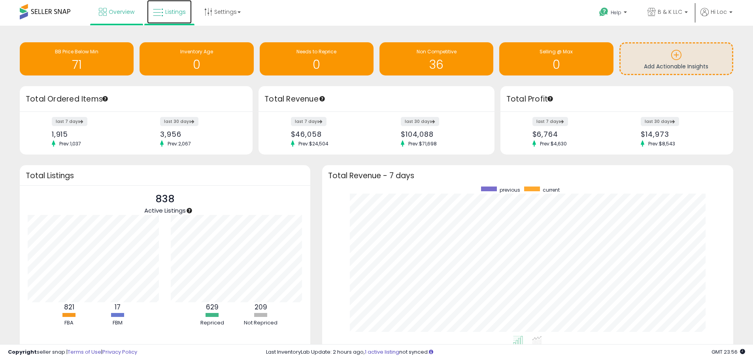 The image size is (753, 360). Describe the element at coordinates (676, 66) in the screenshot. I see `span: Add Actionable Insights` at that location.